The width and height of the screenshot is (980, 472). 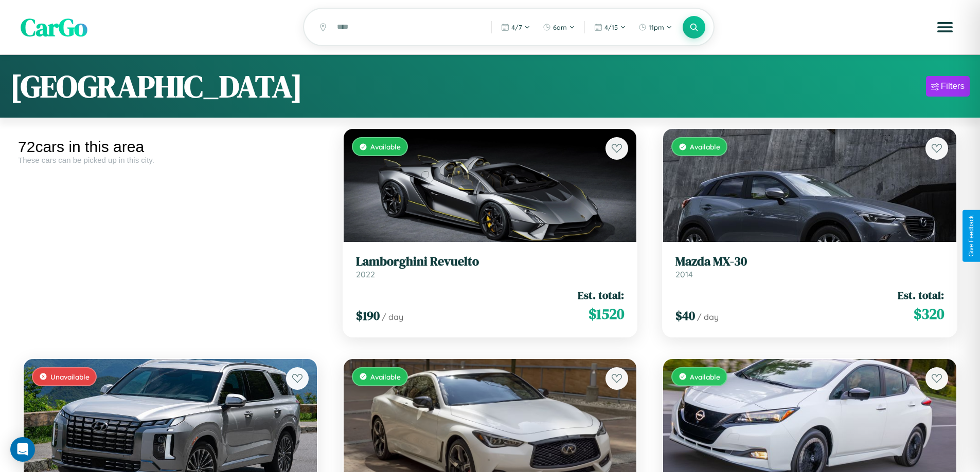 I want to click on span: 4 / 15, so click(x=611, y=27).